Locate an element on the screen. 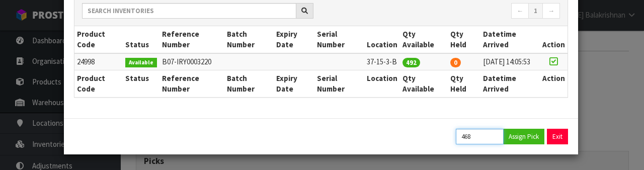  button: Assign Pick is located at coordinates (523, 136).